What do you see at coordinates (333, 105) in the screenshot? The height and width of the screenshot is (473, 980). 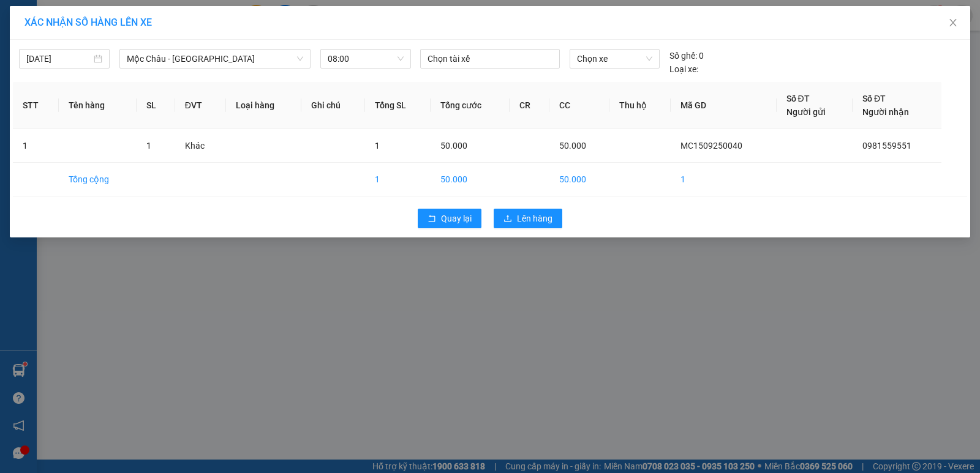 I see `th: Ghi chú` at bounding box center [333, 105].